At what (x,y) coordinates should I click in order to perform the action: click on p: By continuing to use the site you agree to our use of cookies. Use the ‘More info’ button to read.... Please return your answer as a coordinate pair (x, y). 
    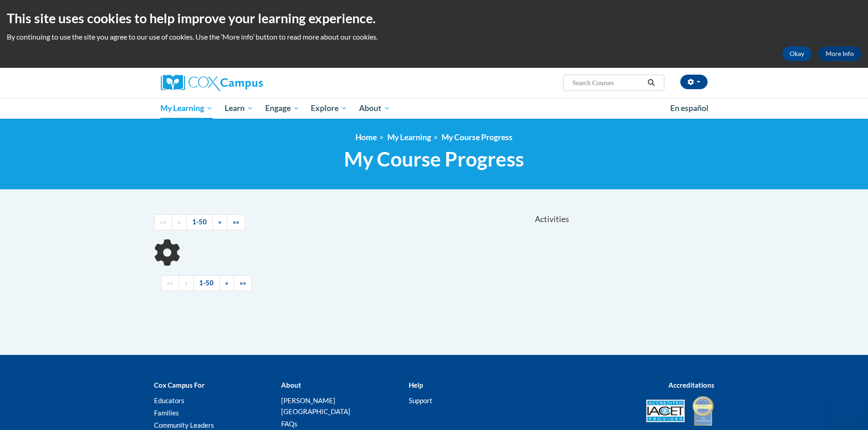
    Looking at the image, I should click on (434, 37).